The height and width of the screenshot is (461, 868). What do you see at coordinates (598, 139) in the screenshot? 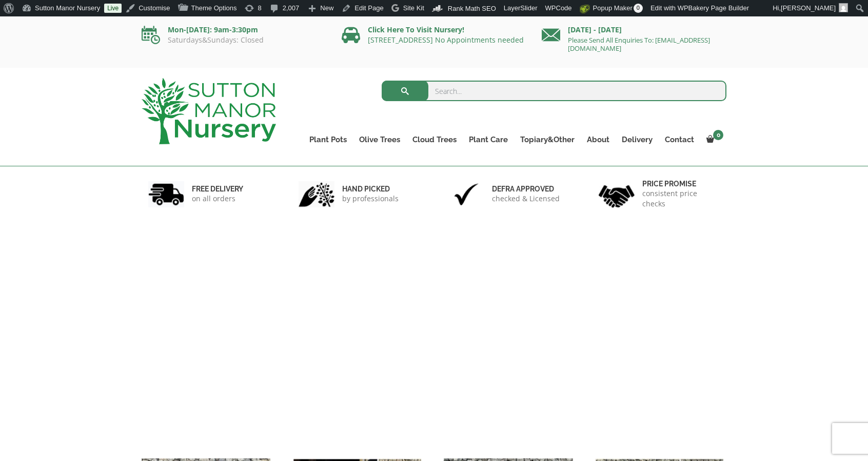
I see `a: About` at bounding box center [598, 139].